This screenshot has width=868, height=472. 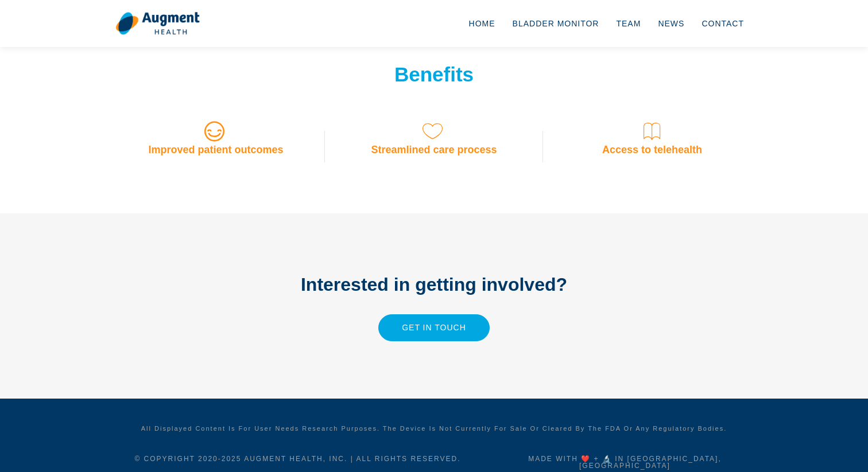 What do you see at coordinates (483, 24) in the screenshot?
I see `a: Home` at bounding box center [483, 24].